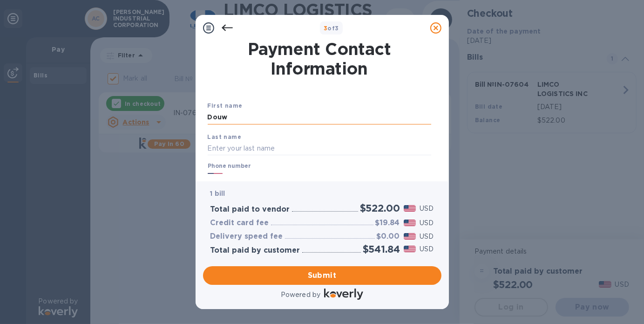  What do you see at coordinates (323, 275) in the screenshot?
I see `button: Submit` at bounding box center [323, 275].